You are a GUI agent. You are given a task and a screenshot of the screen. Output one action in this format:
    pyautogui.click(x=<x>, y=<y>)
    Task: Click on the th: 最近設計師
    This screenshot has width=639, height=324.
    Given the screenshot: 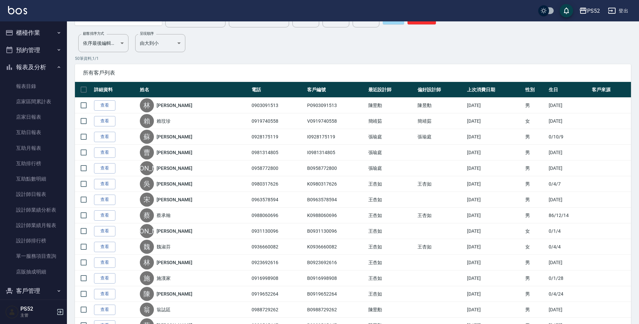 What is the action you would take?
    pyautogui.click(x=391, y=90)
    